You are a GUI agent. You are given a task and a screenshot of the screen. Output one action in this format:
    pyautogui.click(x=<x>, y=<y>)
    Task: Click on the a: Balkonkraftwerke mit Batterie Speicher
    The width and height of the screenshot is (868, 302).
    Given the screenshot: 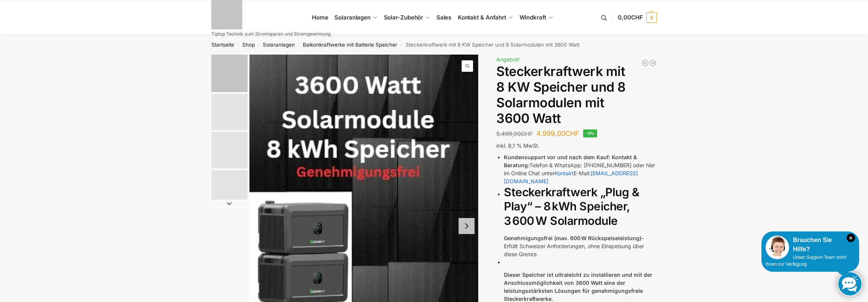 What is the action you would take?
    pyautogui.click(x=350, y=45)
    